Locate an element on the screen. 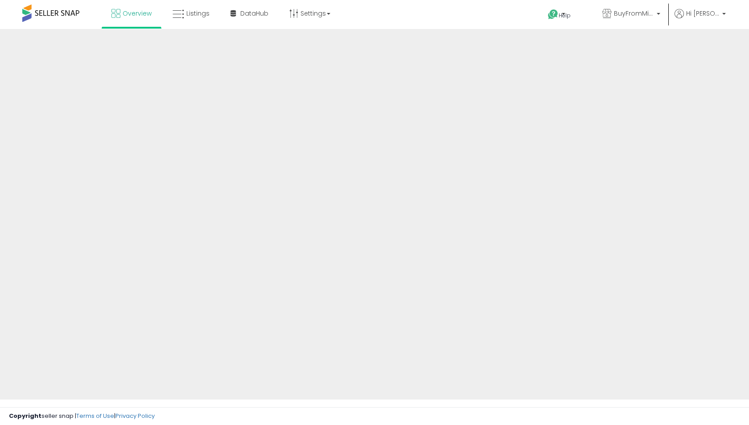  span: Overview is located at coordinates (137, 13).